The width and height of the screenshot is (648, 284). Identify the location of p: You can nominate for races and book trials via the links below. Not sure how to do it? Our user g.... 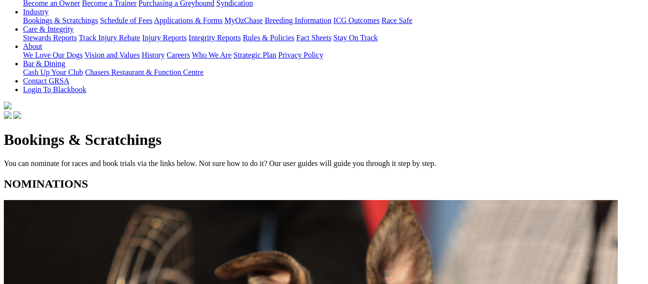
(324, 164).